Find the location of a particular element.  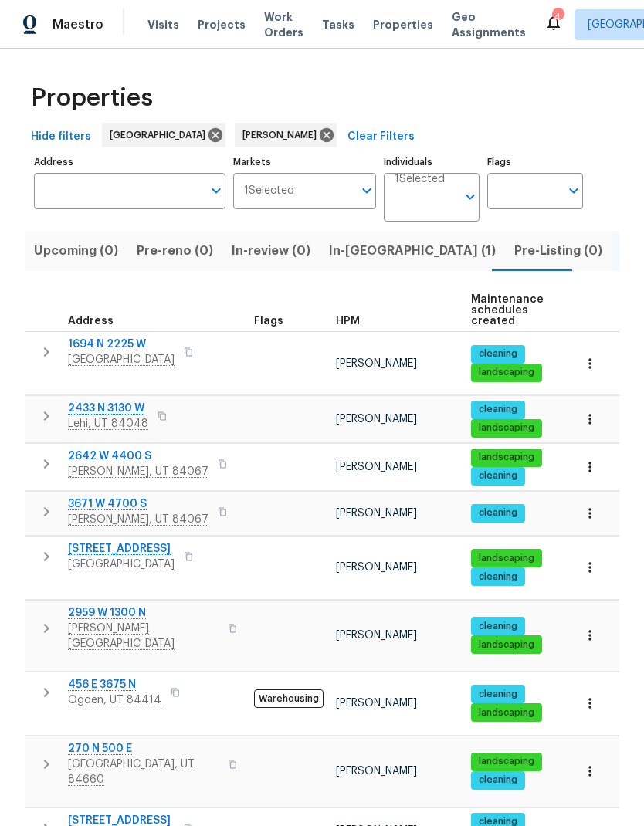

span: Flags is located at coordinates (269, 321).